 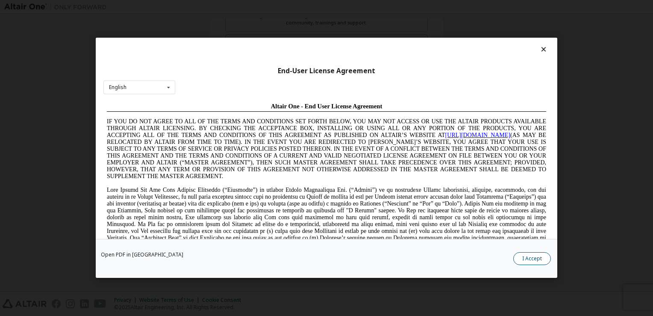 I want to click on span: Altair One - End User License Agreement, so click(x=223, y=7).